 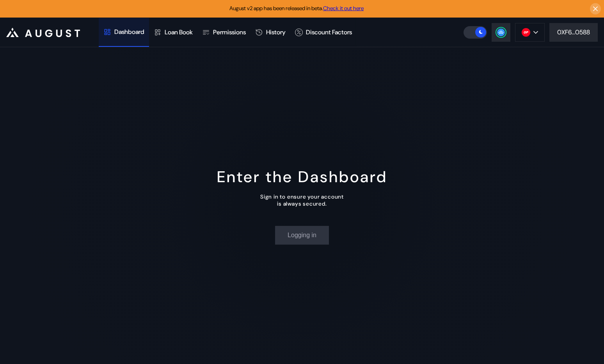 What do you see at coordinates (297, 8) in the screenshot?
I see `span: August v2 app has been released in beta.` at bounding box center [297, 8].